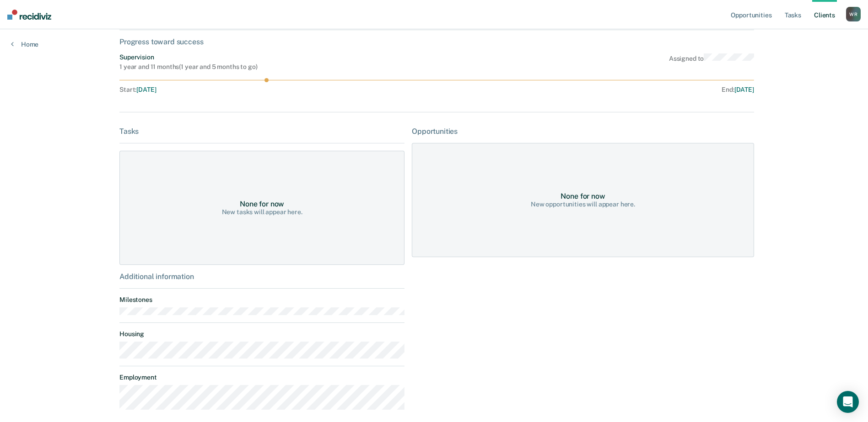 The image size is (868, 422). I want to click on div: 1 year and 11 months ( 1 year and 5 months to go ), so click(188, 67).